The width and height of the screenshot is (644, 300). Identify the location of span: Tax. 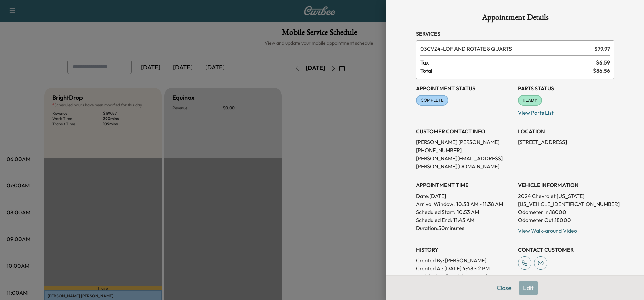
(508, 62).